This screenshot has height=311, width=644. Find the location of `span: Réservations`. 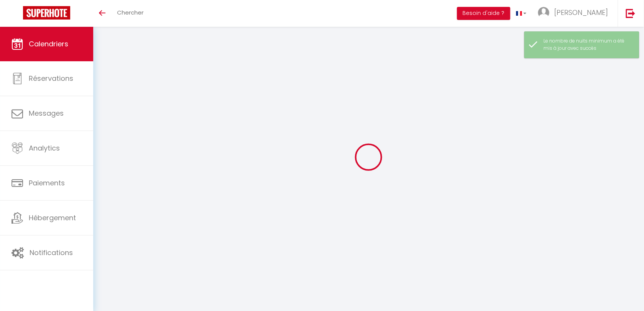

span: Réservations is located at coordinates (51, 78).